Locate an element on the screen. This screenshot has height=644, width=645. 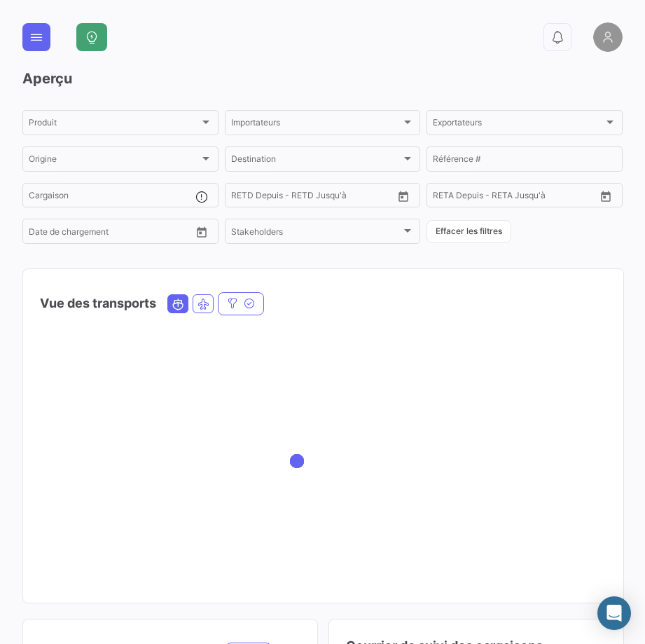
h4: Vue des transports is located at coordinates (98, 304).